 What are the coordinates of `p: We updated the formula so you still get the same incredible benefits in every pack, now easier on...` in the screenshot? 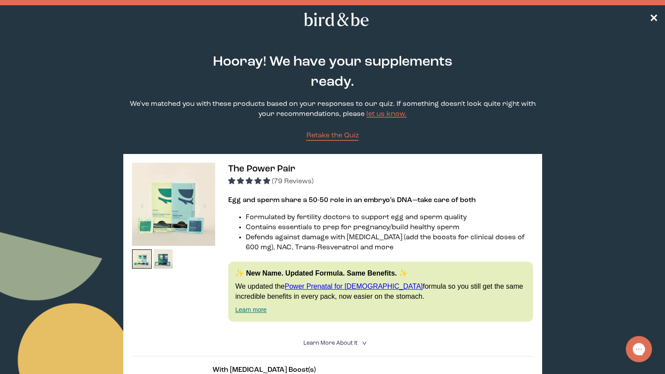 It's located at (381, 291).